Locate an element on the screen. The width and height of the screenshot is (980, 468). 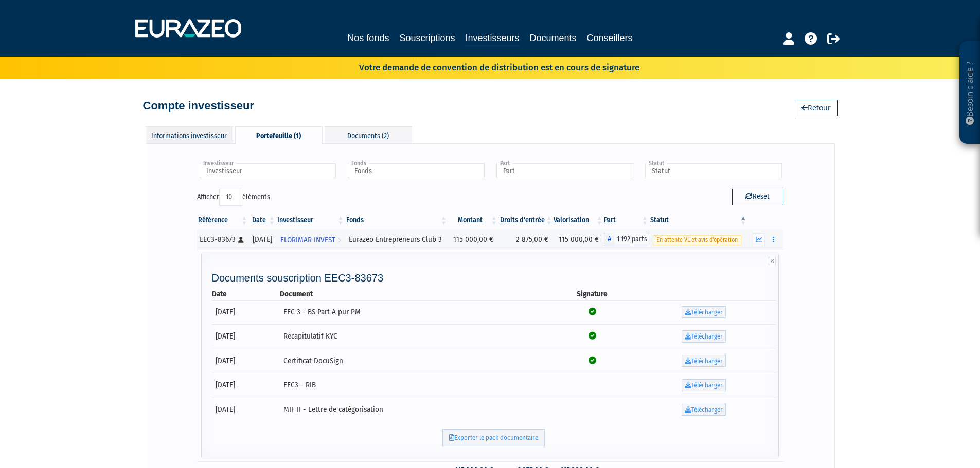
th: Fonds: activer pour trier la colonne par ordre croissant is located at coordinates (397, 220).